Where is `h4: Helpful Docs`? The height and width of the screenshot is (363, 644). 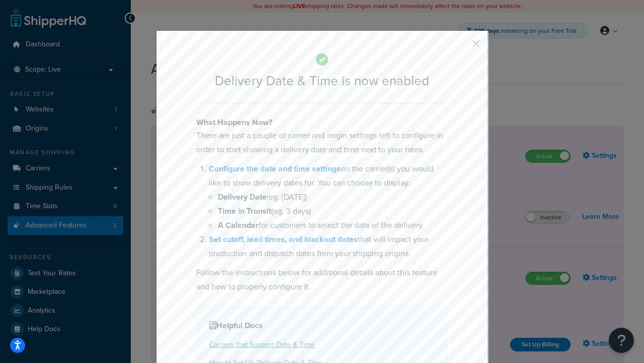
h4: Helpful Docs is located at coordinates (322, 325).